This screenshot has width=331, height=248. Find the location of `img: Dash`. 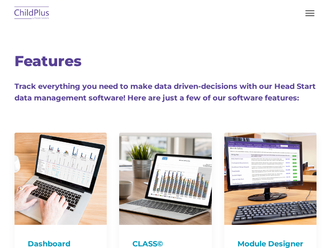

img: Dash is located at coordinates (60, 179).